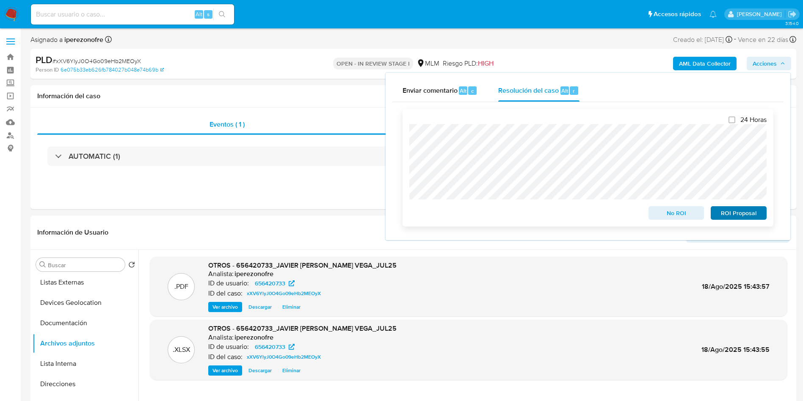  I want to click on button: Direcciones, so click(85, 384).